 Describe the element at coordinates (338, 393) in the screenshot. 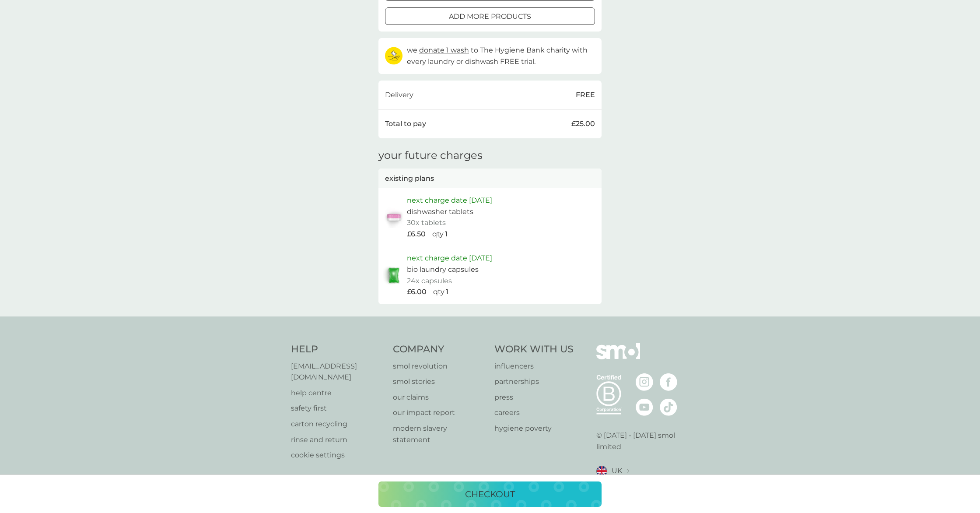

I see `p: help centre` at that location.